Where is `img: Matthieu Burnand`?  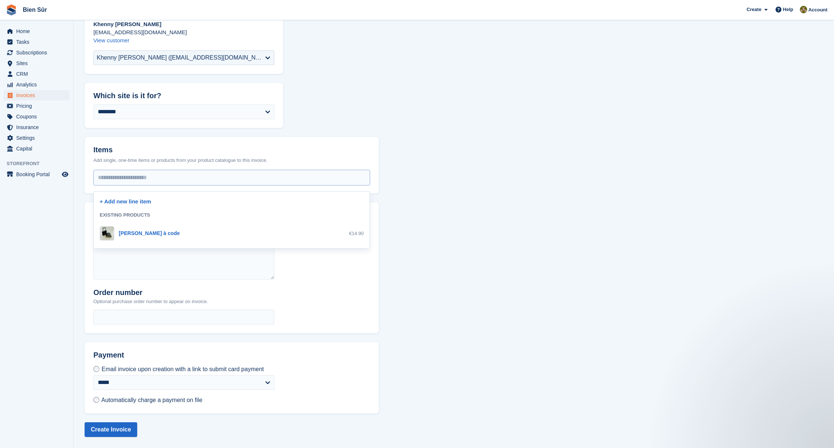
img: Matthieu Burnand is located at coordinates (804, 10).